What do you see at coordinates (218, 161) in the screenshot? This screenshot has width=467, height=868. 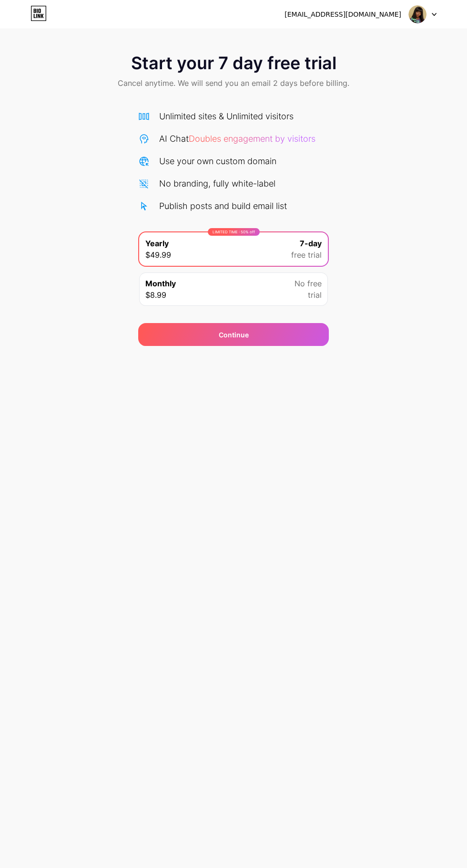 I see `div: Use your own custom domain` at bounding box center [218, 161].